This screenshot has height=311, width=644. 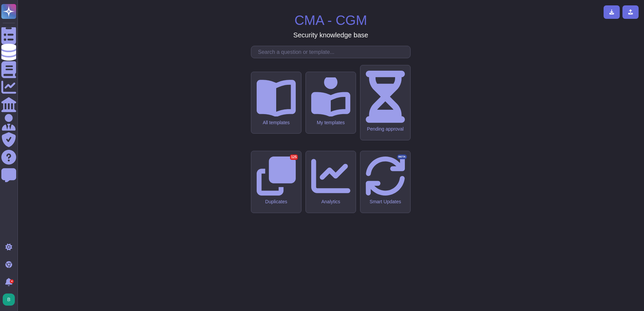 What do you see at coordinates (331, 35) in the screenshot?
I see `h3: Security knowledge base` at bounding box center [331, 35].